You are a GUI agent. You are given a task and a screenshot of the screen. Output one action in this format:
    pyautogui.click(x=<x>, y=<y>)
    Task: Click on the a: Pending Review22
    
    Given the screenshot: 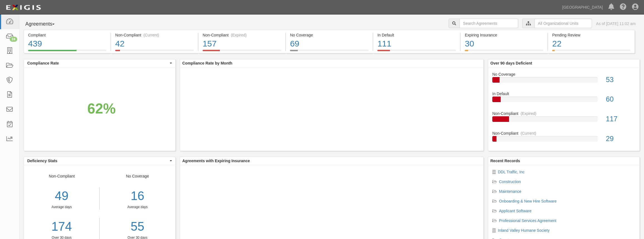 What is the action you would take?
    pyautogui.click(x=591, y=52)
    